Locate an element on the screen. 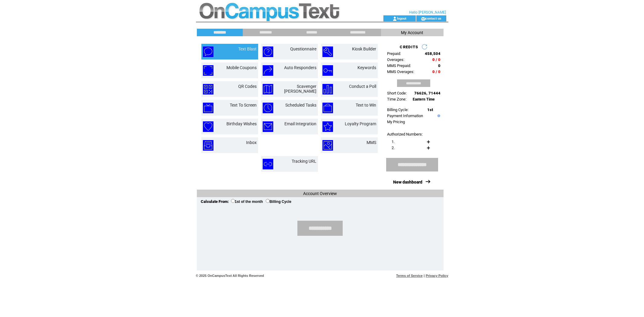  label: Billing Cycle is located at coordinates (279, 202).